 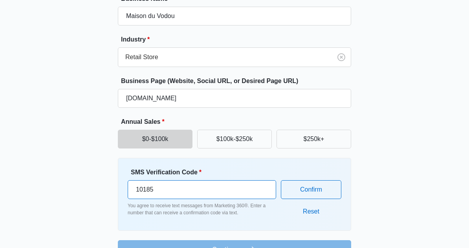 I want to click on label: SMS Verification Code, so click(x=205, y=173).